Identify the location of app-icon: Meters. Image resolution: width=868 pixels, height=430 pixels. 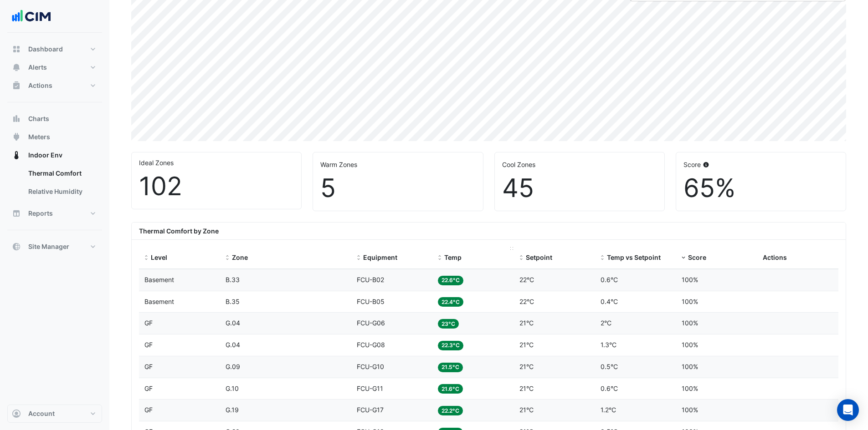
(16, 137).